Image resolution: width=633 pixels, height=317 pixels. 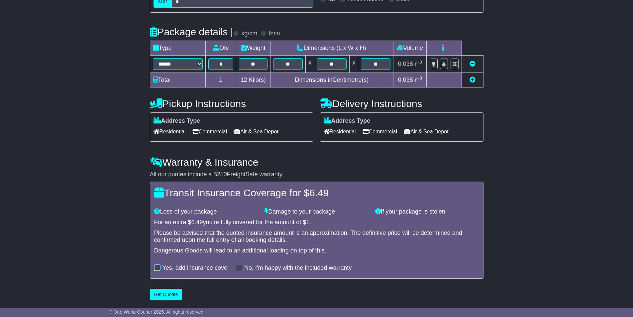 I want to click on span: 1, so click(x=308, y=222).